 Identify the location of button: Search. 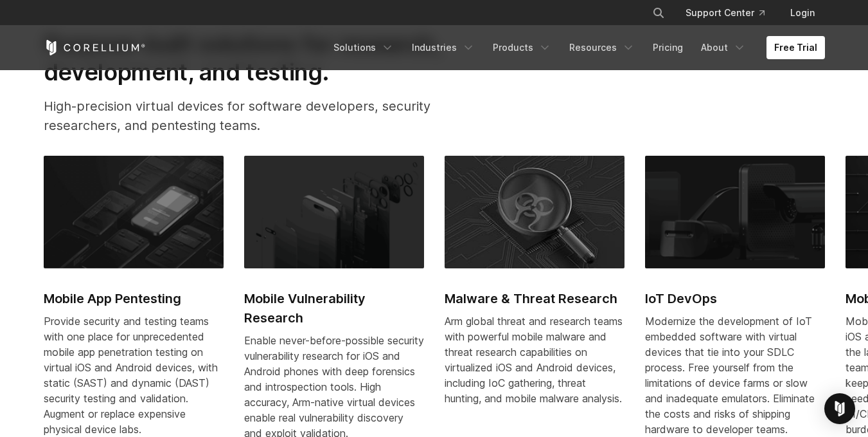
(659, 13).